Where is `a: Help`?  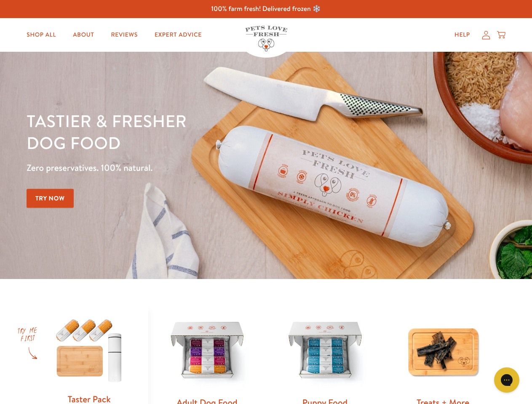
a: Help is located at coordinates (462, 35).